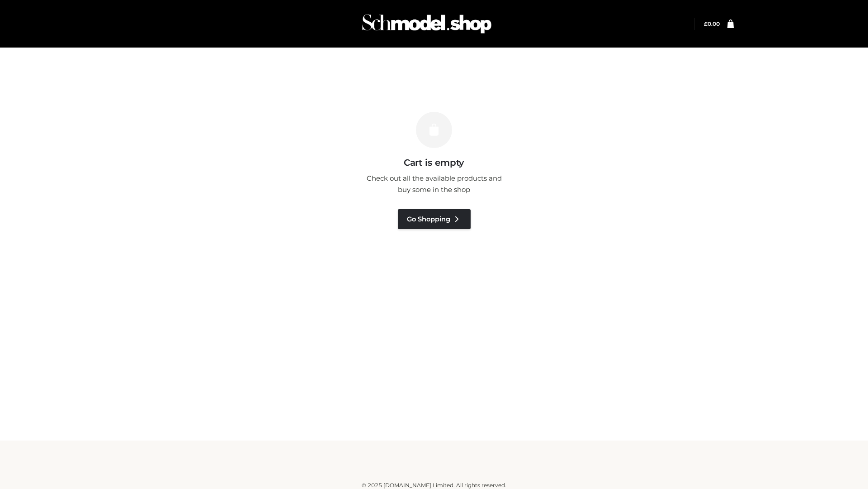 The height and width of the screenshot is (489, 868). Describe the element at coordinates (434, 219) in the screenshot. I see `a: Go Shopping` at that location.